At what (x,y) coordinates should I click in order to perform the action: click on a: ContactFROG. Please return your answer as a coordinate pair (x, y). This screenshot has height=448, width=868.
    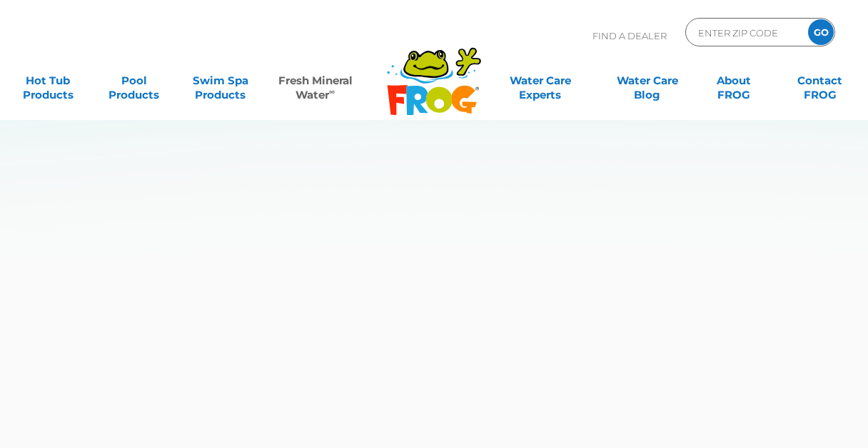
    Looking at the image, I should click on (821, 81).